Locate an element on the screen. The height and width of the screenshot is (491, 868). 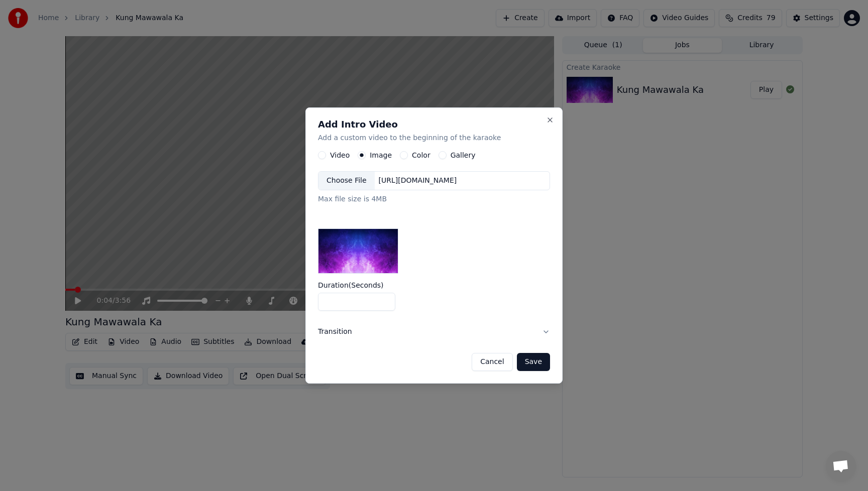
label: Image is located at coordinates (381, 156).